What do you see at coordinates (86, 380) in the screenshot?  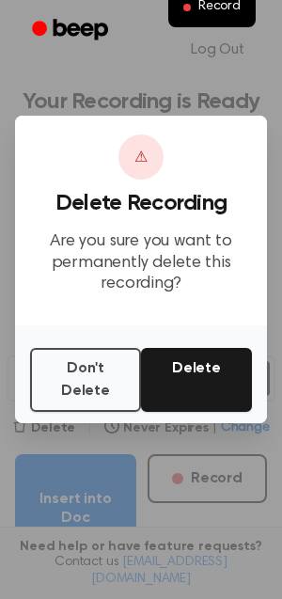 I see `button: Don't Delete` at bounding box center [86, 380].